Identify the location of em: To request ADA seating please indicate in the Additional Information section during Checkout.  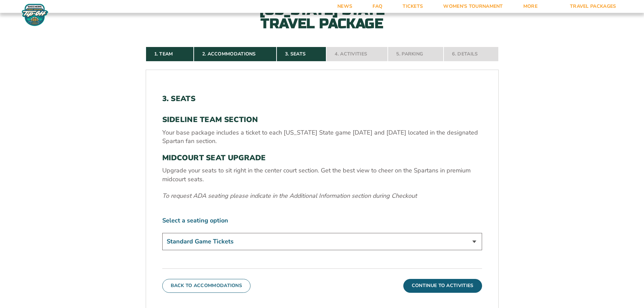
(289, 196).